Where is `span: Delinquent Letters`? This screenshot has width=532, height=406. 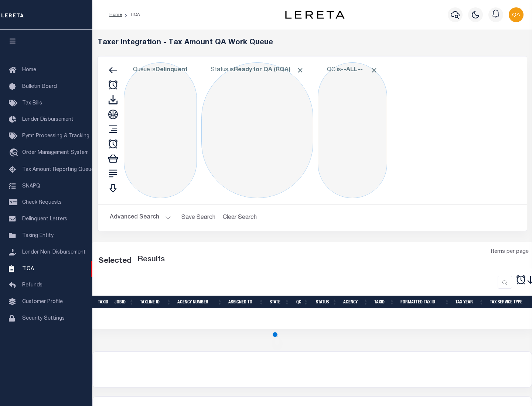 span: Delinquent Letters is located at coordinates (45, 219).